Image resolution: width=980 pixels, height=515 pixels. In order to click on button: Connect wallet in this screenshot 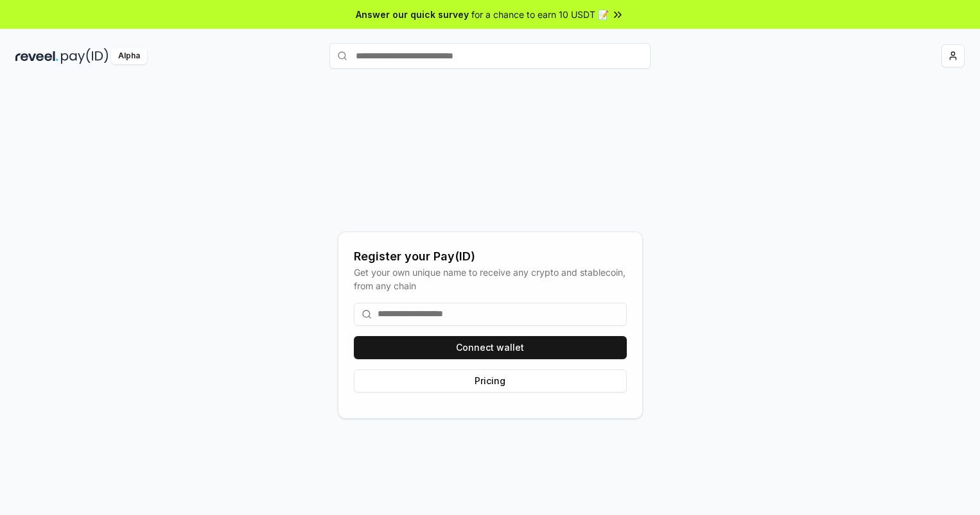, I will do `click(490, 348)`.